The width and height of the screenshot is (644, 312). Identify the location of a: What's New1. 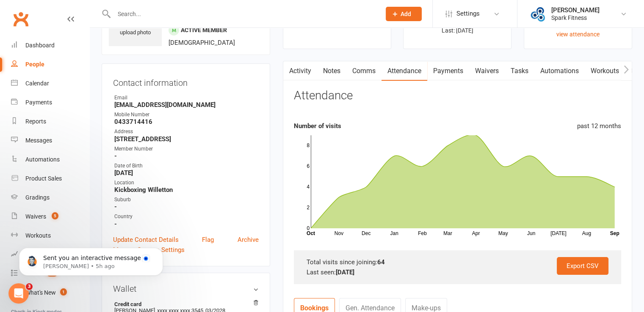
(50, 293).